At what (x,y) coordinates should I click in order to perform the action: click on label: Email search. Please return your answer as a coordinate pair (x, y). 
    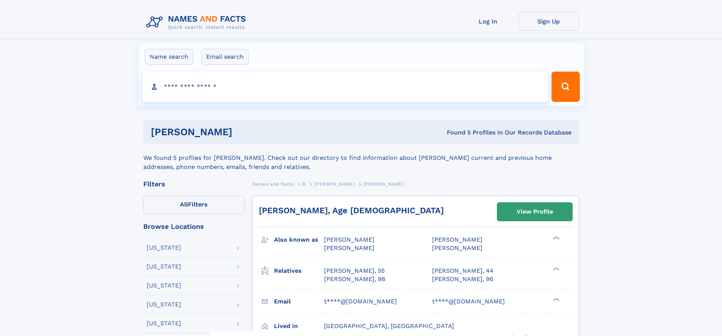
    Looking at the image, I should click on (225, 57).